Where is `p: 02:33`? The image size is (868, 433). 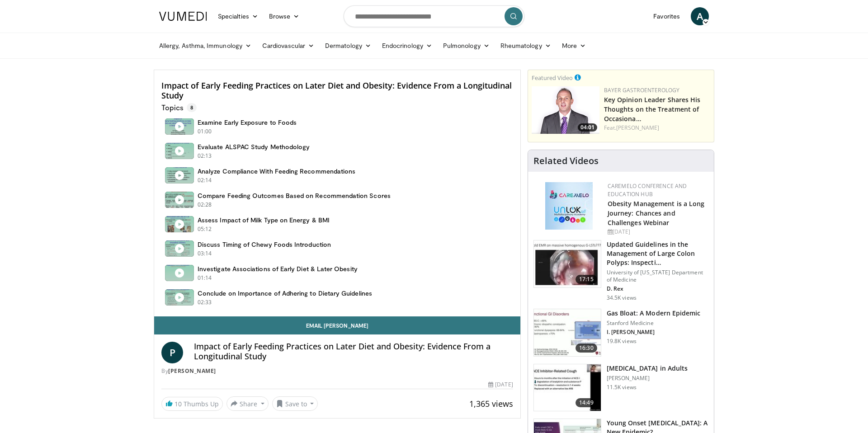
p: 02:33 is located at coordinates (205, 302).